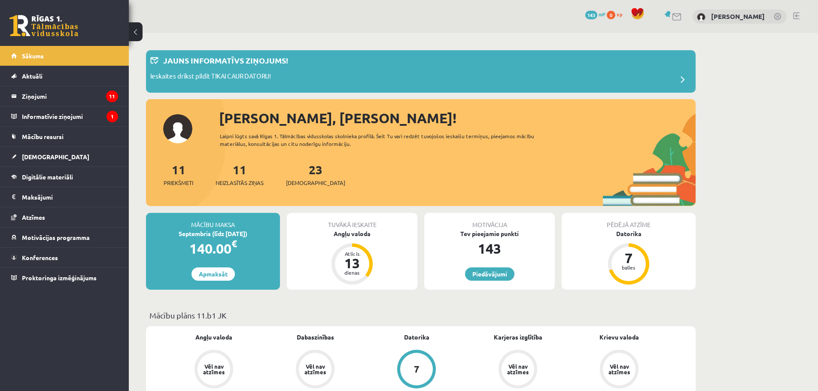 The image size is (818, 391). What do you see at coordinates (240, 183) in the screenshot?
I see `span: Neizlasītās ziņas` at bounding box center [240, 183].